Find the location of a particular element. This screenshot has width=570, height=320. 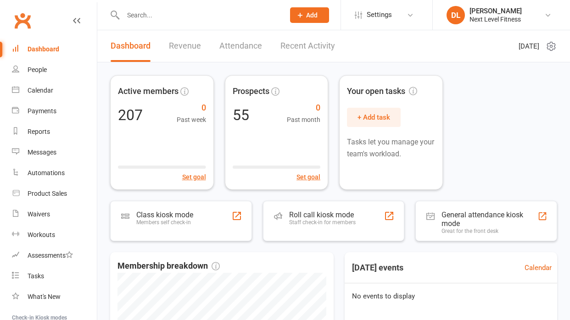

a: Messages is located at coordinates (54, 152).